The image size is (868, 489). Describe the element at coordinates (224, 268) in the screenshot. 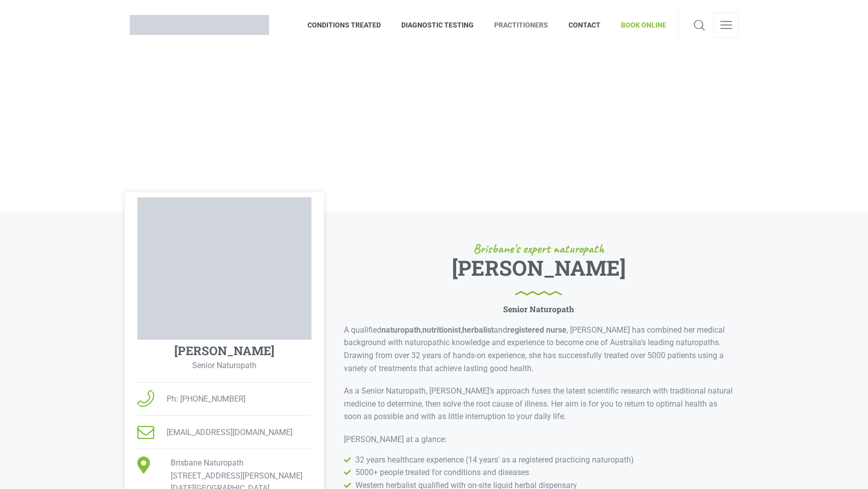

I see `img: Elisabeth Singler Naturopath` at that location.